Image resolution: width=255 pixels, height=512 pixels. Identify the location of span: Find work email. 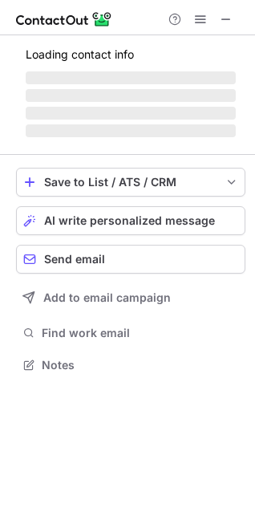
(140, 333).